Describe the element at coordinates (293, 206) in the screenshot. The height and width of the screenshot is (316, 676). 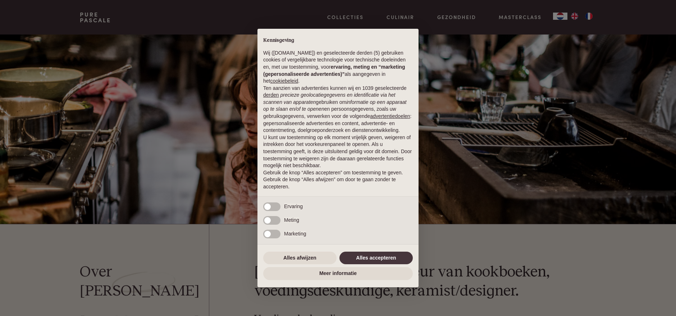
I see `span: Ervaring` at that location.